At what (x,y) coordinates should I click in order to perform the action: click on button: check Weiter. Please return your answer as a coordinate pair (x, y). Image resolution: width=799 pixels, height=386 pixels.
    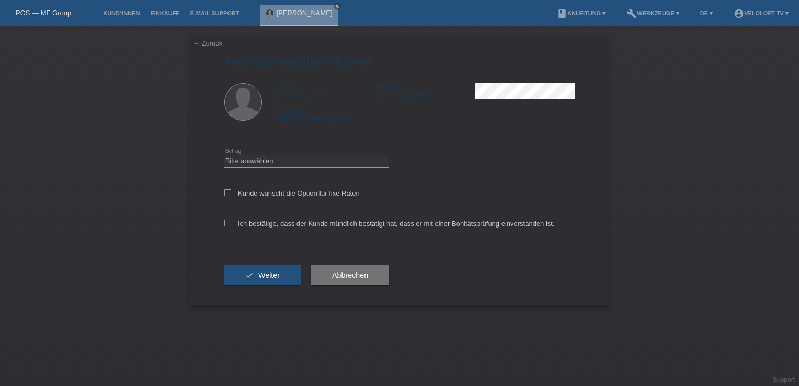
    Looking at the image, I should click on (262, 275).